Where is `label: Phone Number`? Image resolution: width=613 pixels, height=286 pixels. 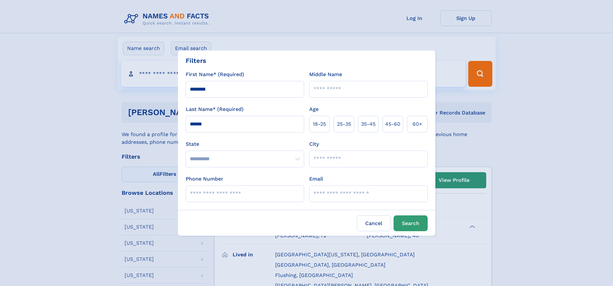
label: Phone Number is located at coordinates (204, 179).